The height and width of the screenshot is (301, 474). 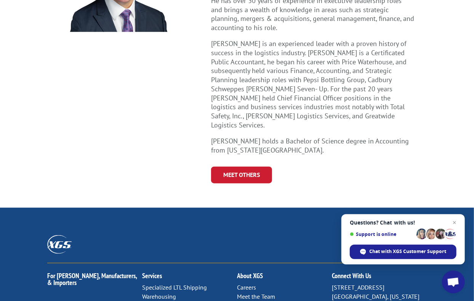 I want to click on img: XGS_Logos_ALL_2024_All_White, so click(x=59, y=244).